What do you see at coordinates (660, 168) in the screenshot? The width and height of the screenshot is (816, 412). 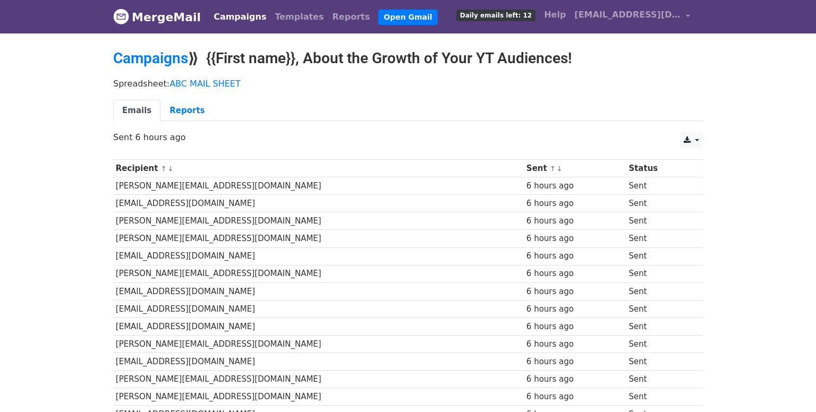 I see `th: Status` at bounding box center [660, 168].